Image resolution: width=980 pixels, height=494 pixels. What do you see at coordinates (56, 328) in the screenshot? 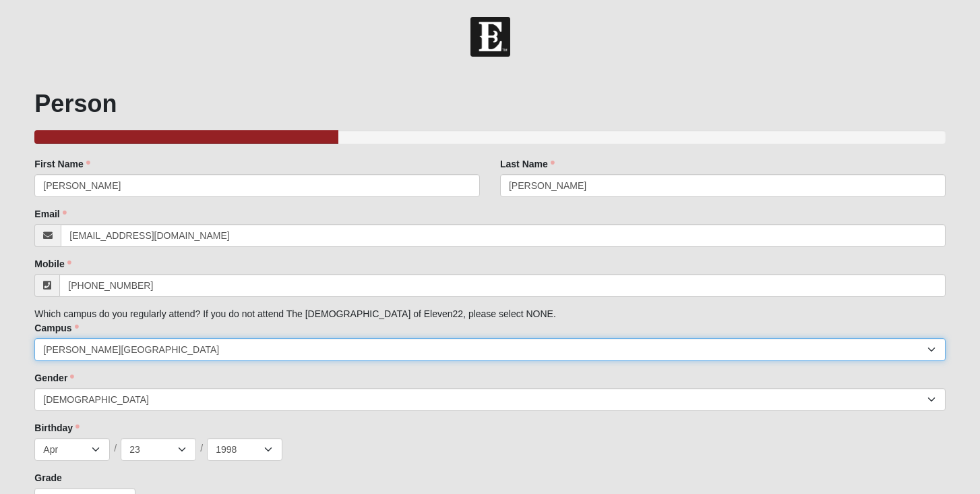
I see `label: Campus` at bounding box center [56, 328].